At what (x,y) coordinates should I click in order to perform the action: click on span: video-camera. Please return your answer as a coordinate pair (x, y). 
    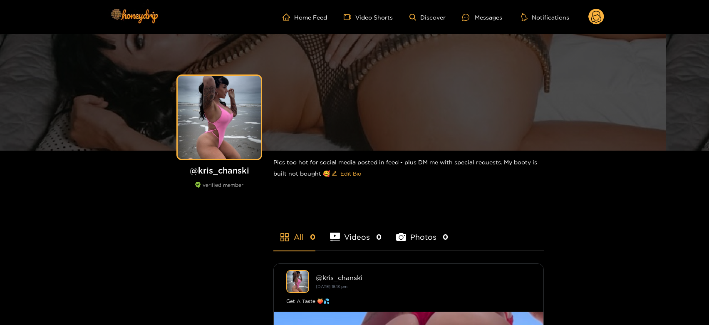
    Looking at the image, I should click on (350, 17).